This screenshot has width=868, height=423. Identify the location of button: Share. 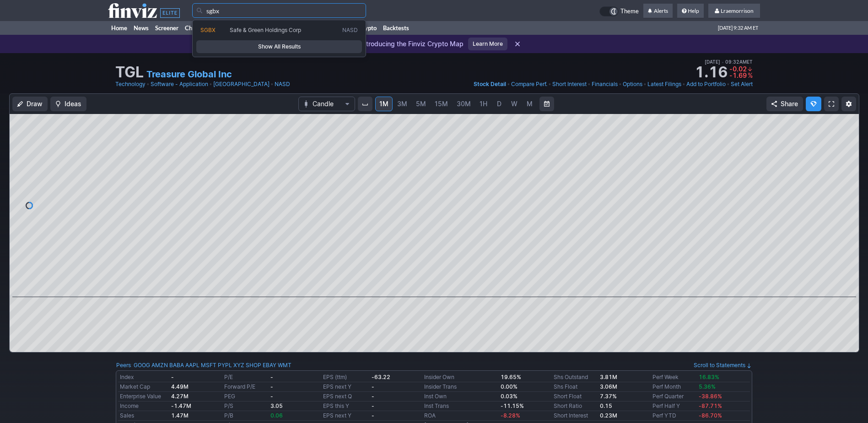
(785, 104).